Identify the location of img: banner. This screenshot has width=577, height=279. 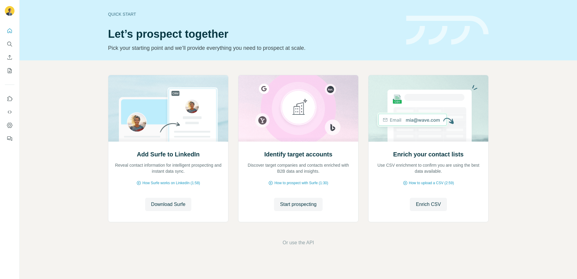
(447, 30).